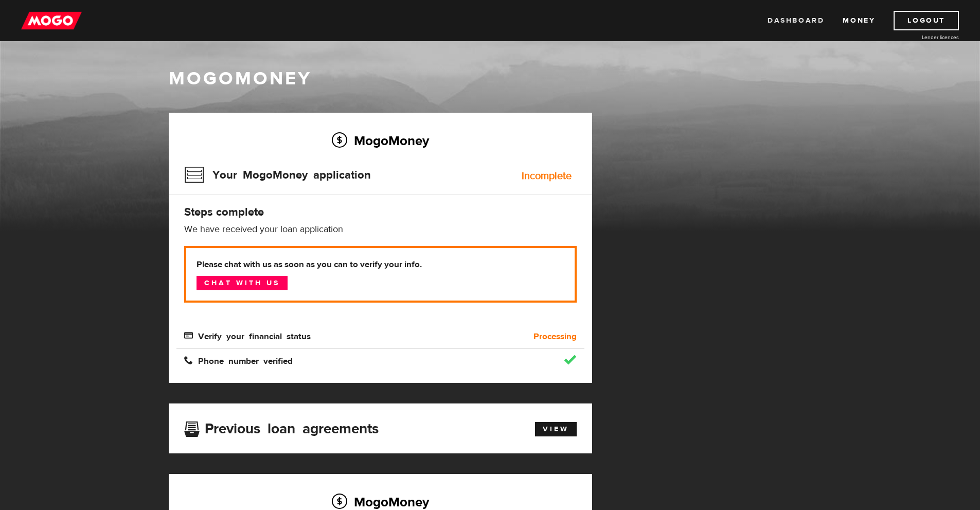 This screenshot has width=980, height=510. I want to click on a: Chat with us, so click(242, 284).